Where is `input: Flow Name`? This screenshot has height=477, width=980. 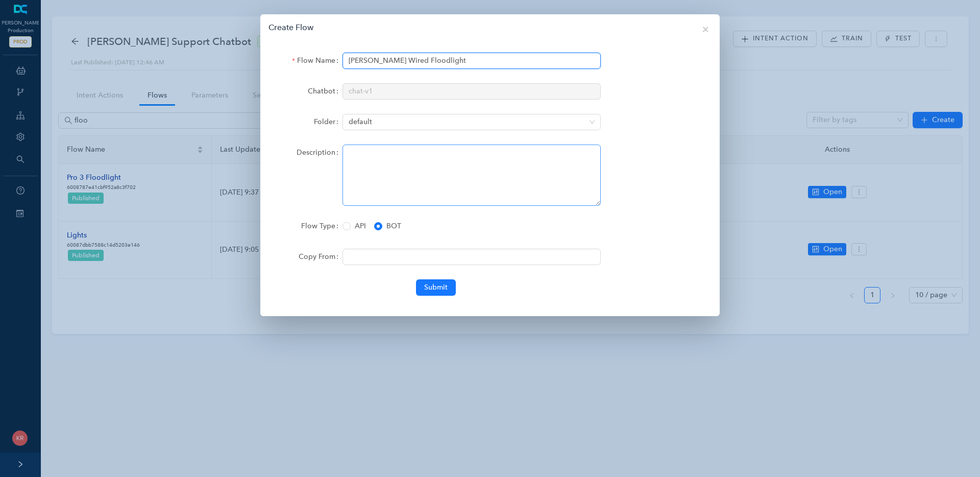
input: Flow Name is located at coordinates (472, 61).